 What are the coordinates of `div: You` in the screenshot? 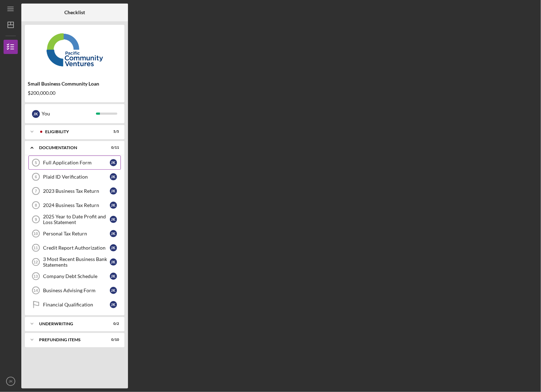 It's located at (69, 114).